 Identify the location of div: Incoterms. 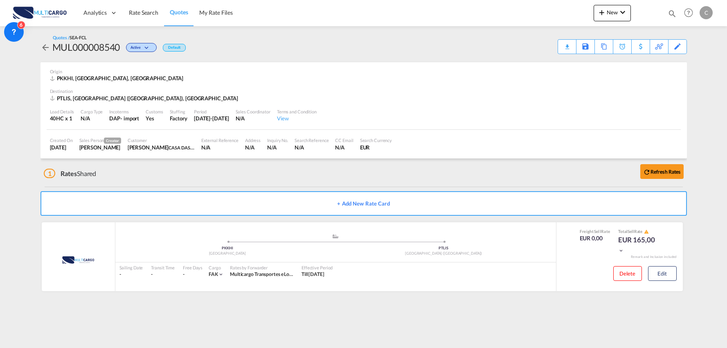
(124, 111).